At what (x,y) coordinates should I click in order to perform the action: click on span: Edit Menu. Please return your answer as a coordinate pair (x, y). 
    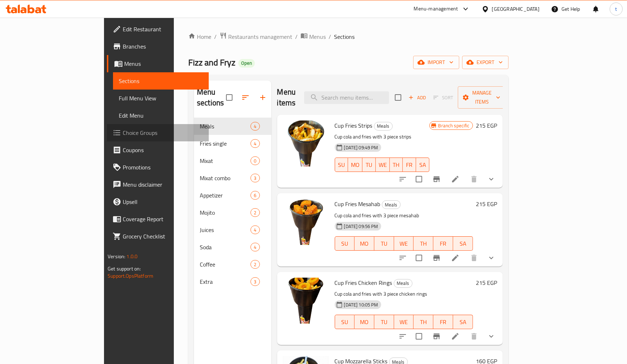
    Looking at the image, I should click on (161, 116).